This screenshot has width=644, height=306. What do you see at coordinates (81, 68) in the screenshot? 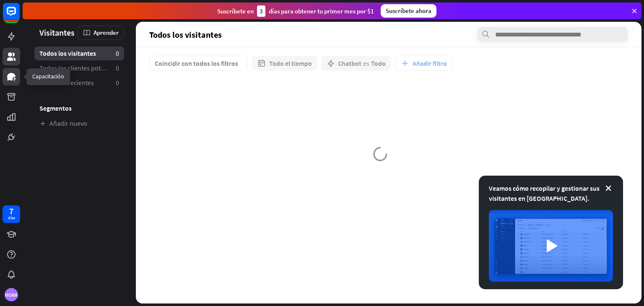
I see `font: Todos los clientes potenciales` at bounding box center [81, 68].